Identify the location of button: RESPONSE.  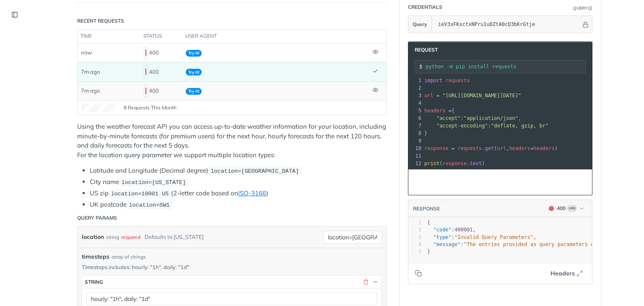
(426, 209).